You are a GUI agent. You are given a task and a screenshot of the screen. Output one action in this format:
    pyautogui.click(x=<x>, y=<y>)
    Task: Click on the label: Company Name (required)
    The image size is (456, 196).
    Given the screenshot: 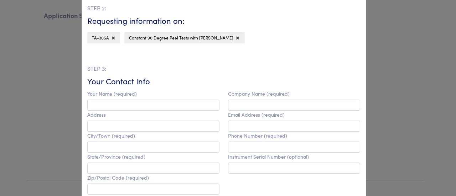 What is the action you would take?
    pyautogui.click(x=259, y=94)
    